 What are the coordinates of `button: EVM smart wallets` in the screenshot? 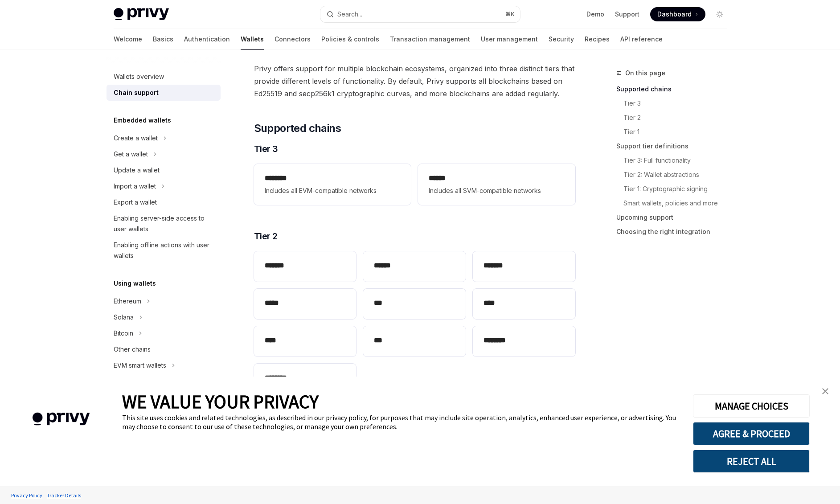 It's located at (164, 365).